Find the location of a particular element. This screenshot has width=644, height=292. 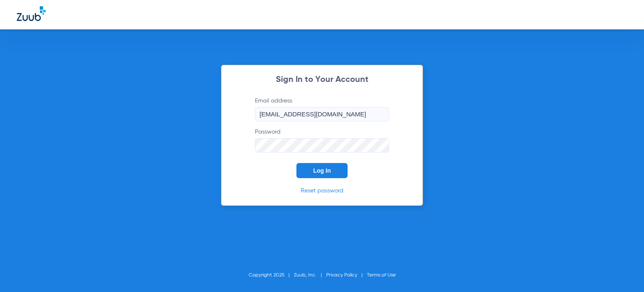

input: Email address is located at coordinates (322, 115).